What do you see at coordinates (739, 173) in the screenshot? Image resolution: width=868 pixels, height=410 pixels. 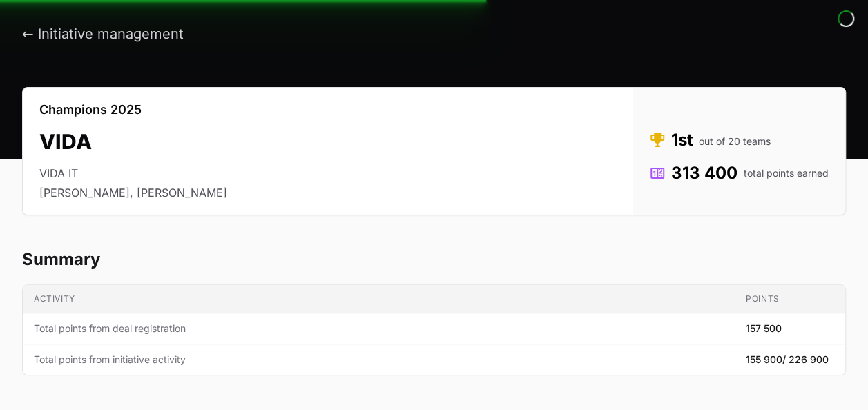 I see `dd: 313 400` at bounding box center [739, 173].